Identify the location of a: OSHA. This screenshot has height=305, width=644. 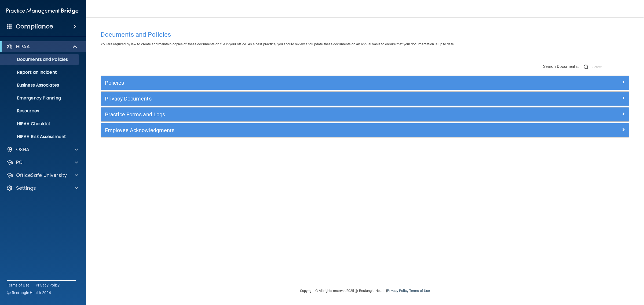
(42, 150).